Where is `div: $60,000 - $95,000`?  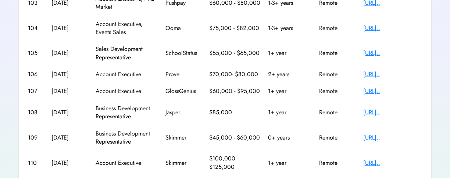
div: $60,000 - $95,000 is located at coordinates (235, 91).